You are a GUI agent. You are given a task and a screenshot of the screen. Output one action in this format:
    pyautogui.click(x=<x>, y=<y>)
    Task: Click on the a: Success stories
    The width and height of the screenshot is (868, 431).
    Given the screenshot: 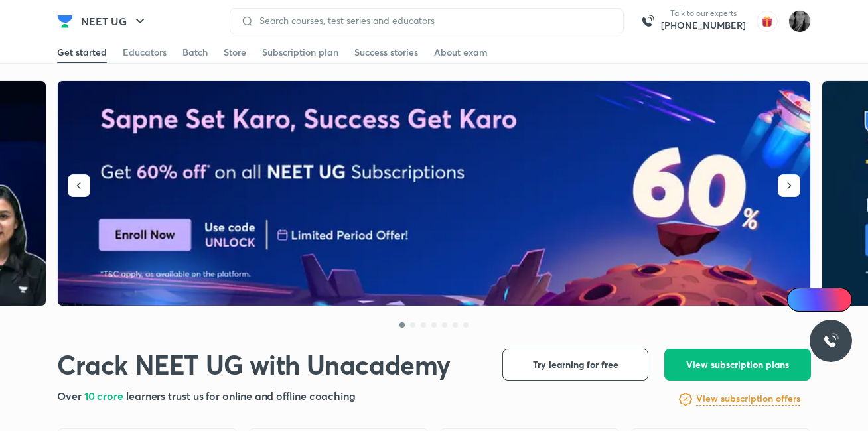 What is the action you would take?
    pyautogui.click(x=387, y=52)
    